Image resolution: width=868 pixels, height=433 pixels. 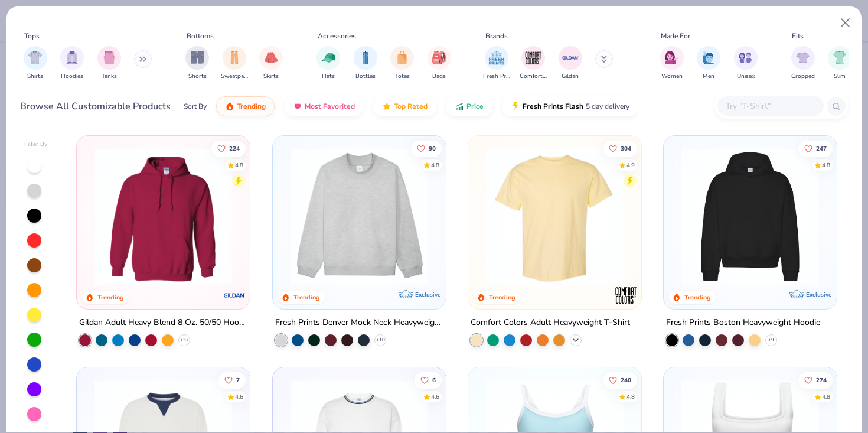 What do you see at coordinates (330, 106) in the screenshot?
I see `span: Most Favorited` at bounding box center [330, 106].